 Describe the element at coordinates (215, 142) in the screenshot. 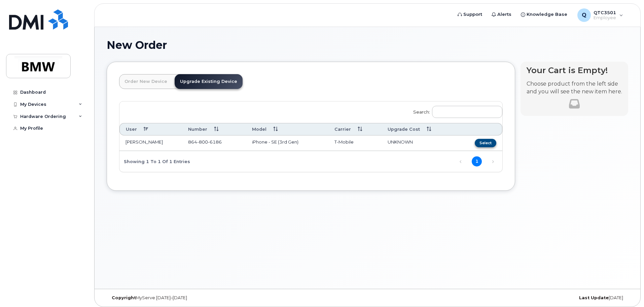

I see `span: 6186` at that location.